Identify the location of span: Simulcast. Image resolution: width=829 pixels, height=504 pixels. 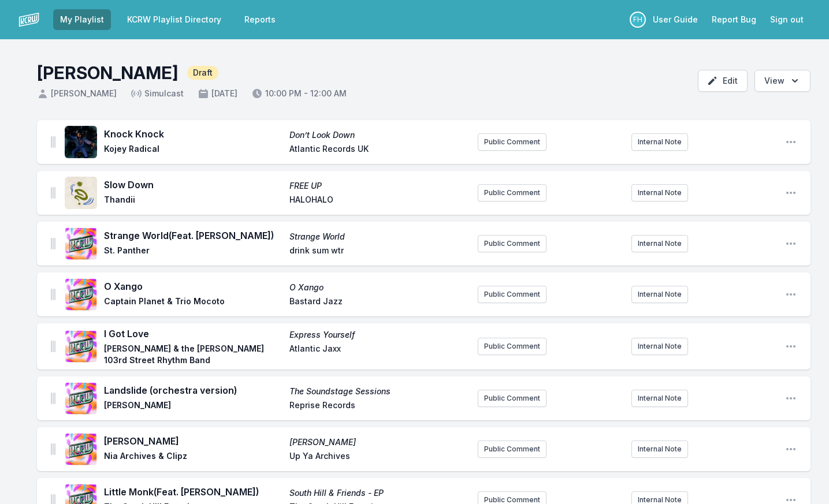
(157, 93).